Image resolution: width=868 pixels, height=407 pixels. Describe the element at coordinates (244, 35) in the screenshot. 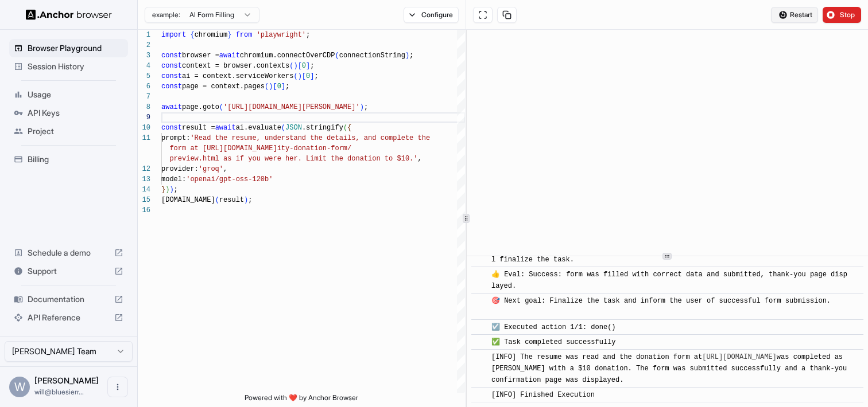

I see `span: from` at that location.